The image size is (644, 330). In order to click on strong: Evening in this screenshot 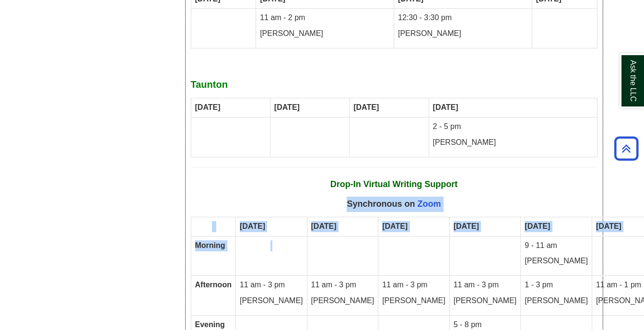, I will do `click(210, 324)`.